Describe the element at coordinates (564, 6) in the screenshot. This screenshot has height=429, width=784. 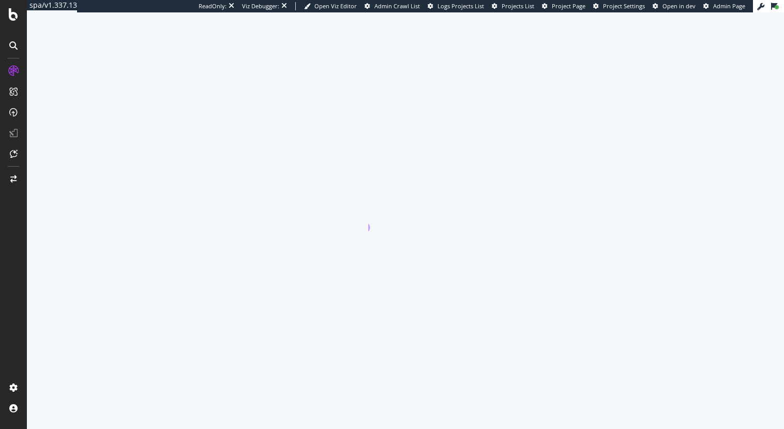
I see `a: Project Page` at that location.